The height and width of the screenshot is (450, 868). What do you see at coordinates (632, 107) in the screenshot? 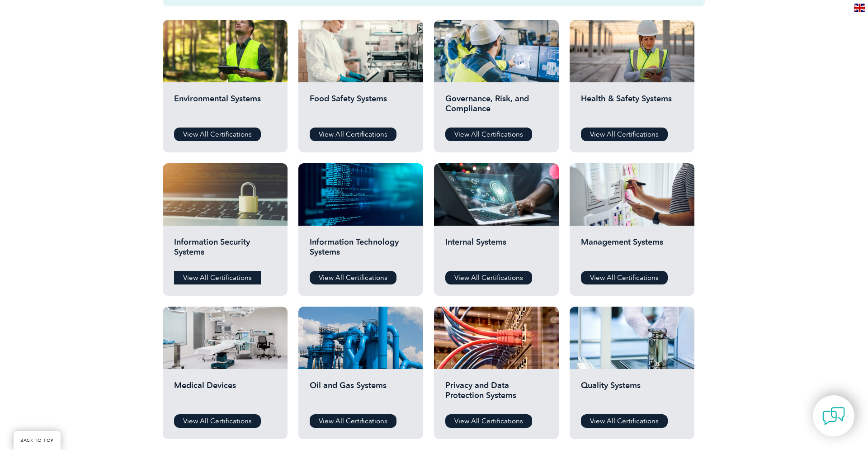
I see `h2: Health & Safety Systems` at bounding box center [632, 107].